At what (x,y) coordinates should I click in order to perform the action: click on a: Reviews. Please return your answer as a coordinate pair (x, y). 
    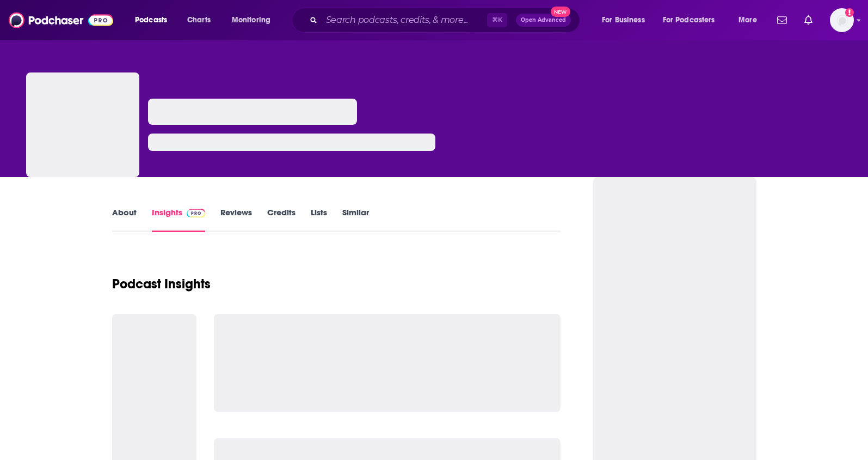
    Looking at the image, I should click on (236, 220).